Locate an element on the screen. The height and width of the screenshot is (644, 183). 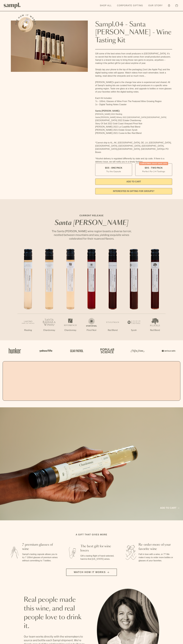
h3: Re-order more of your favorite wine is located at coordinates (157, 547).